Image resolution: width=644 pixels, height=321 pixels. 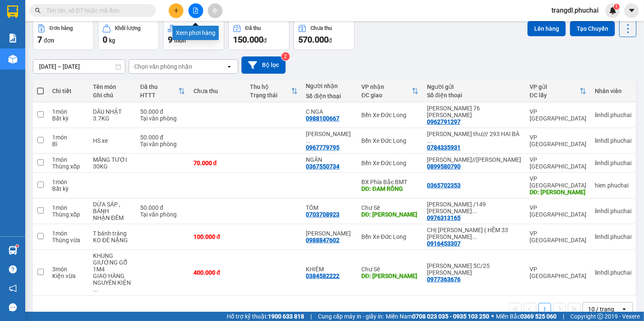 What do you see at coordinates (575, 10) in the screenshot?
I see `span: trangdl.phuchai` at bounding box center [575, 10].